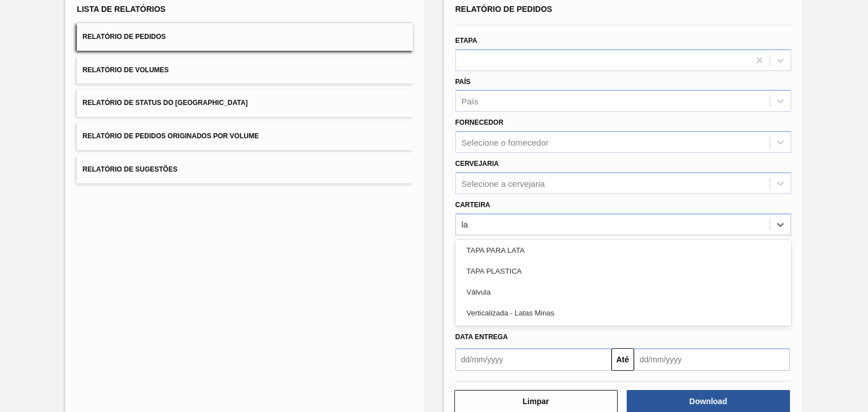 Image resolution: width=868 pixels, height=412 pixels. Describe the element at coordinates (623, 292) in the screenshot. I see `div: Válvula` at that location.